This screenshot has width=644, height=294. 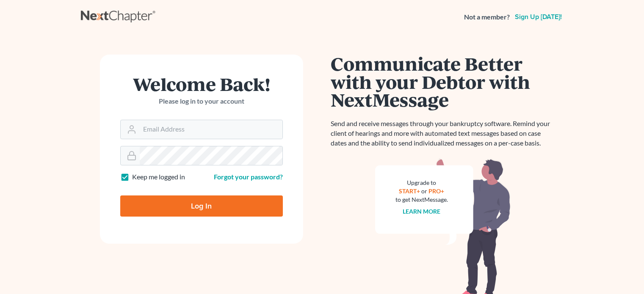 I want to click on h1: Communicate Better with your Debtor with NextMessage, so click(x=443, y=82).